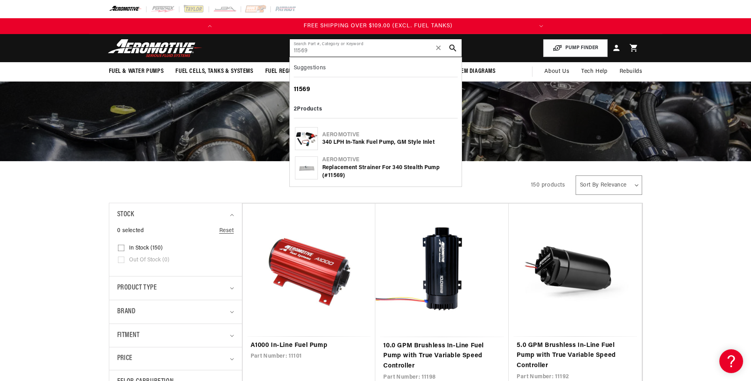  Describe the element at coordinates (376, 26) in the screenshot. I see `slideshow-component: Translation missing: en.sections.announcements.announcement_bar` at that location.